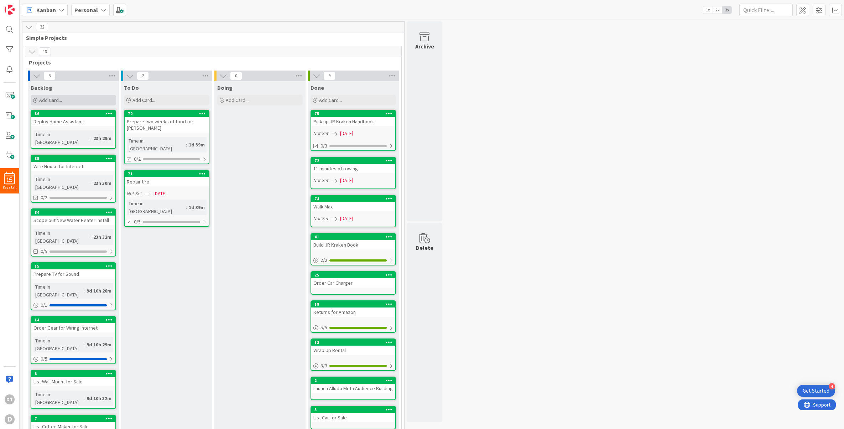  I want to click on div: 1d 39m, so click(197, 207).